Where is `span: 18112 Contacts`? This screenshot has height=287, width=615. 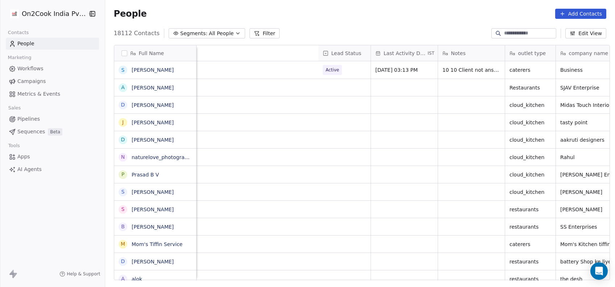 span: 18112 Contacts is located at coordinates (137, 33).